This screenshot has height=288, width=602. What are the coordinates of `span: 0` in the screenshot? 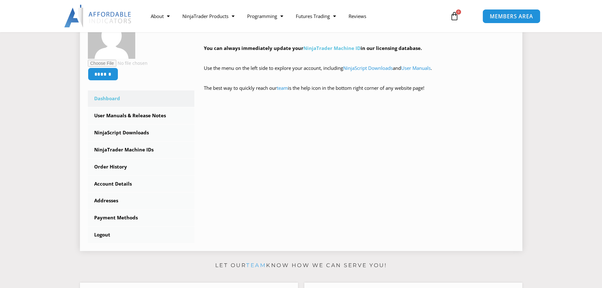 It's located at (458, 12).